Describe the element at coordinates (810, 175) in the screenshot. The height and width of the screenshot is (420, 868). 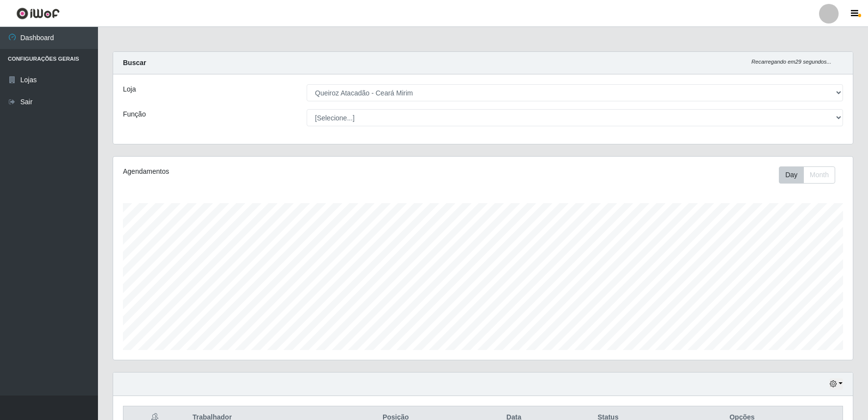
I see `div: Toolbar with button groups` at that location.